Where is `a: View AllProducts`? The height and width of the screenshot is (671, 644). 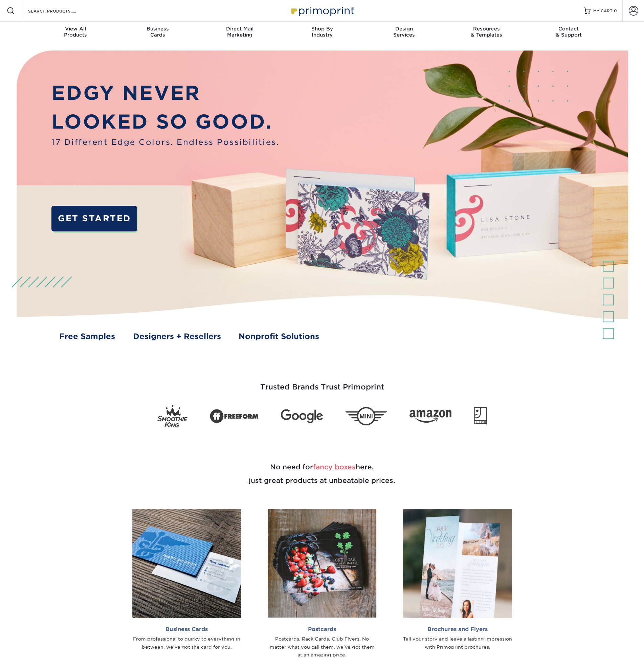
a: View AllProducts is located at coordinates (76, 33).